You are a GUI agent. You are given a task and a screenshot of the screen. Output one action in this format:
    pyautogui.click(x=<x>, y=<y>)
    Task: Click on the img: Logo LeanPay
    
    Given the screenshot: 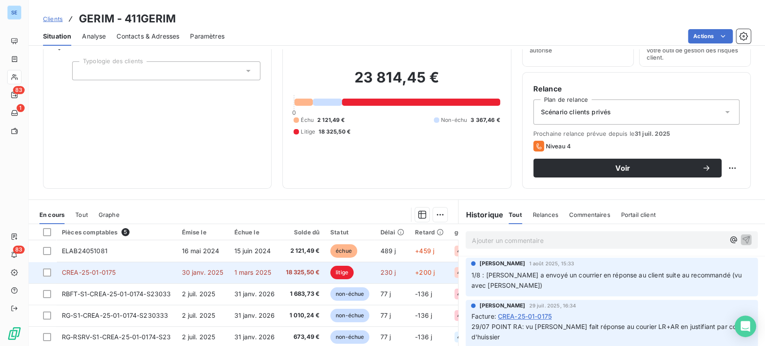 What is the action you would take?
    pyautogui.click(x=14, y=333)
    